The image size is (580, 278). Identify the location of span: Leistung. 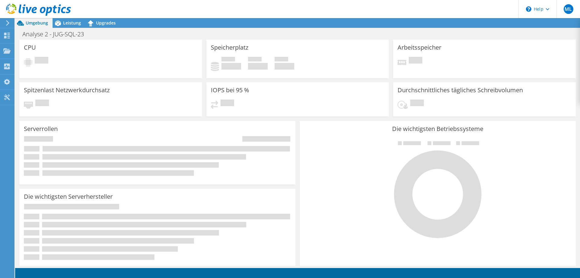
(72, 23).